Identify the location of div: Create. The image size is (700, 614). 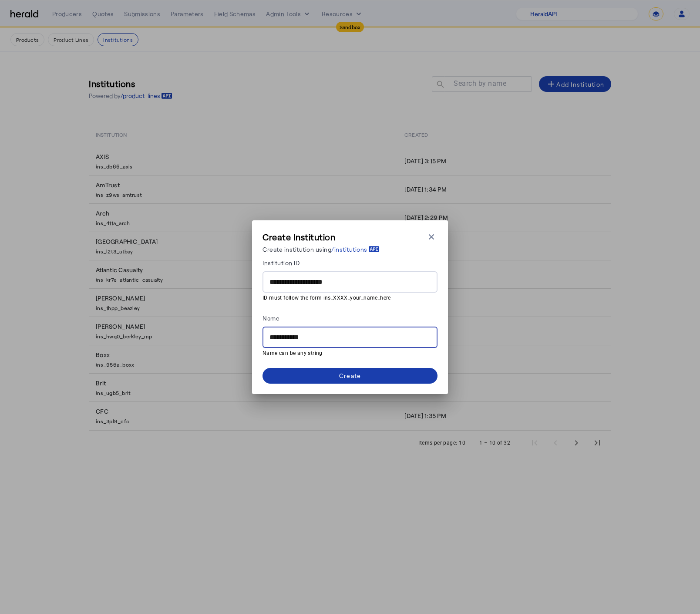
(350, 375).